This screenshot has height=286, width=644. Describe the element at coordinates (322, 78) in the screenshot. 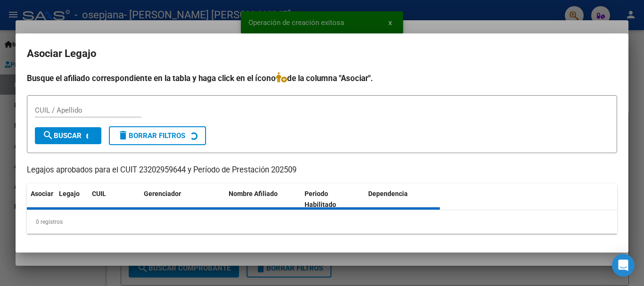

I see `h4: Busque el afiliado correspondiente en la tabla y haga click en el ícono de la columna "Asociar".` at that location.